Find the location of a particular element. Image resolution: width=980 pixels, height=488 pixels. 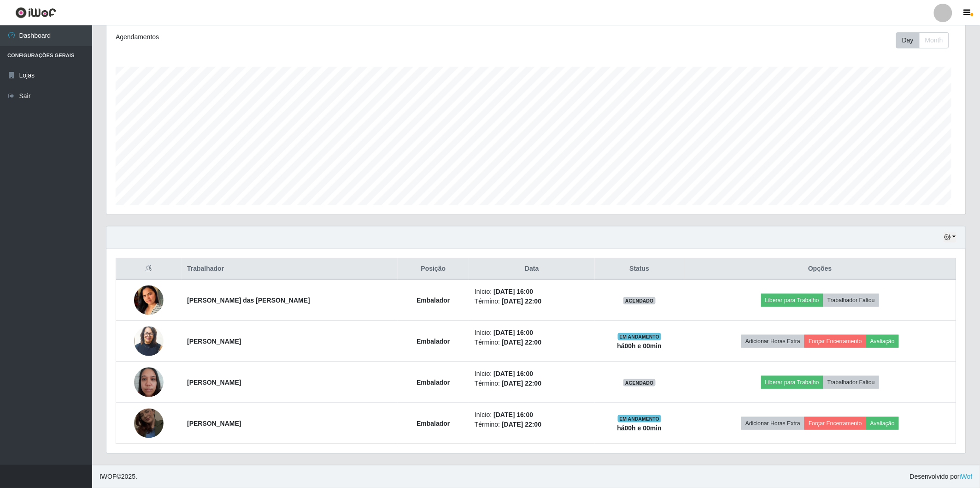

span: IWOF is located at coordinates (108, 477).